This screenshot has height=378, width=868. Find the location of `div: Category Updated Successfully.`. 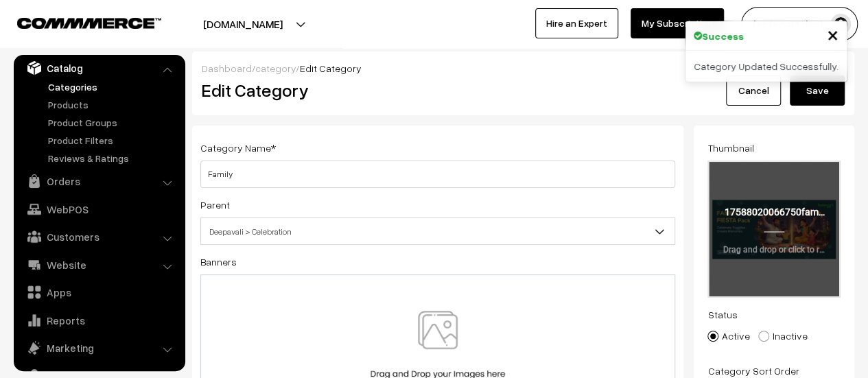

div: Category Updated Successfully. is located at coordinates (766, 66).